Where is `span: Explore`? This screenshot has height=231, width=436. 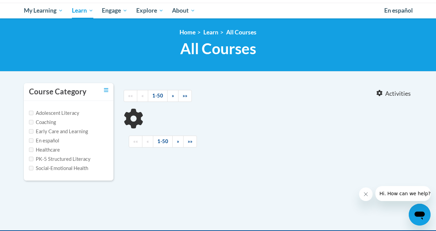 span: Explore is located at coordinates (150, 11).